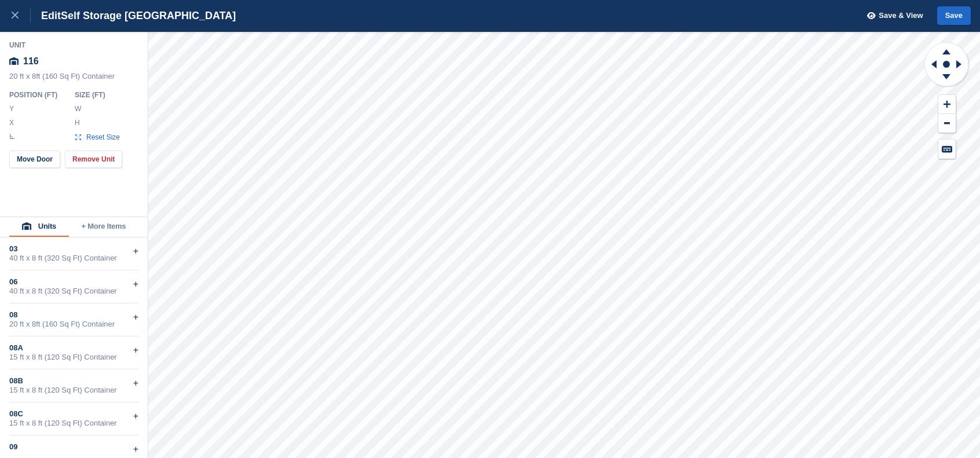 The image size is (980, 458). Describe the element at coordinates (35, 159) in the screenshot. I see `button: Move Door` at that location.